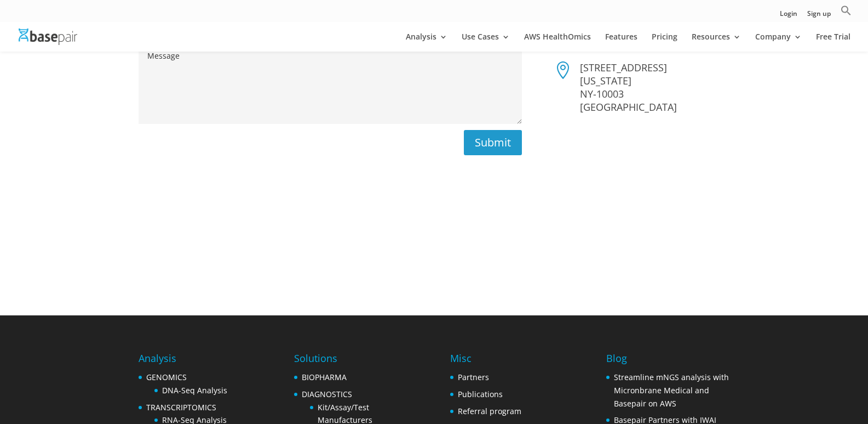  What do you see at coordinates (818, 16) in the screenshot?
I see `a: Sign up` at bounding box center [818, 16].